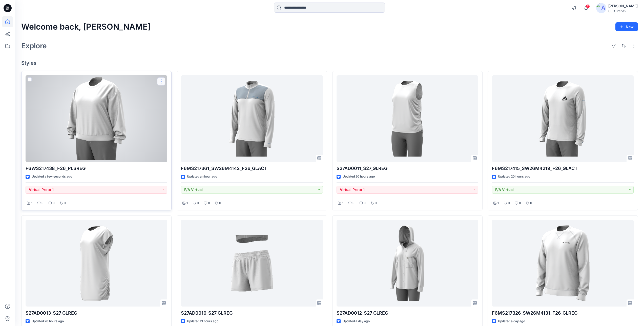  I want to click on a: S27AD0012_S27_GLREG, so click(407, 263).